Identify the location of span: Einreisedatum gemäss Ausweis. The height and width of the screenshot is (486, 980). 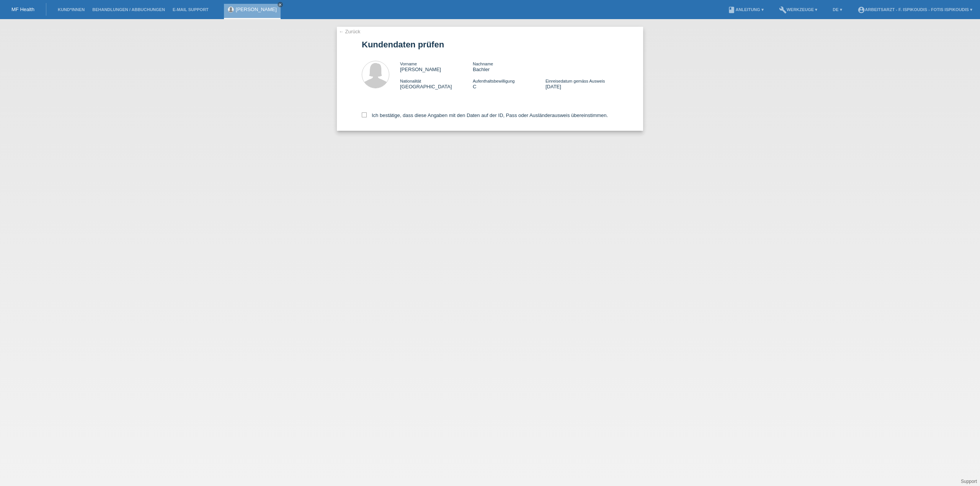
(575, 81).